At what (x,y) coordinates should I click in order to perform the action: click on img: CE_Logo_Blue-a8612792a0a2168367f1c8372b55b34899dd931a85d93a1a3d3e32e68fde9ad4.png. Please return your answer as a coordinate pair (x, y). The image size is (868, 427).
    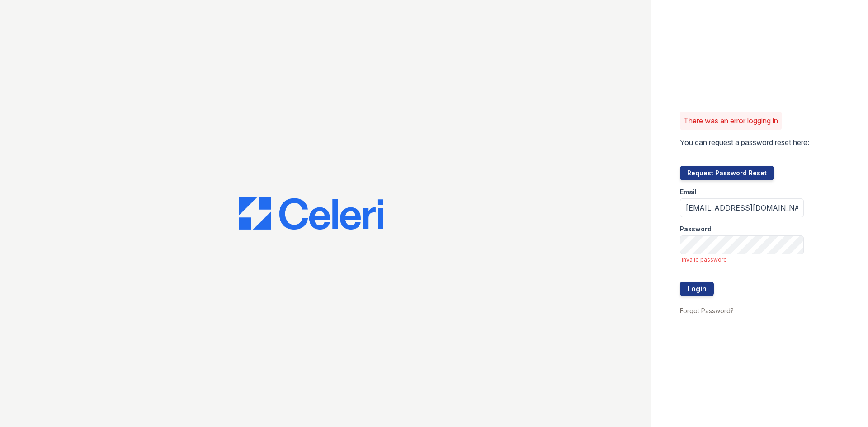
    Looking at the image, I should click on (311, 214).